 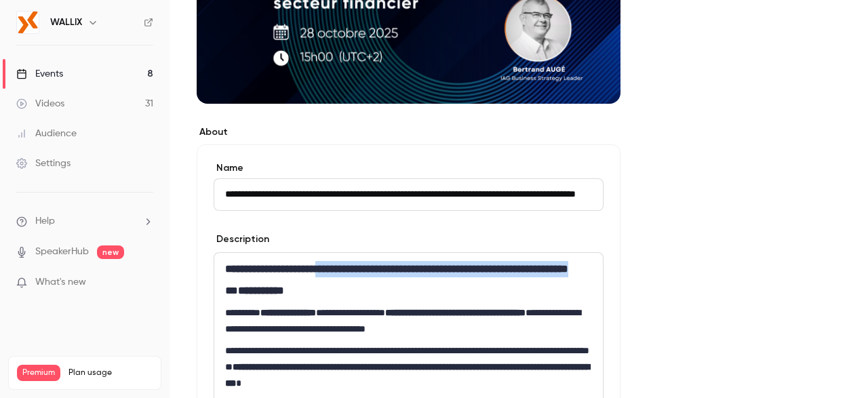 I want to click on div: Events, so click(x=40, y=74).